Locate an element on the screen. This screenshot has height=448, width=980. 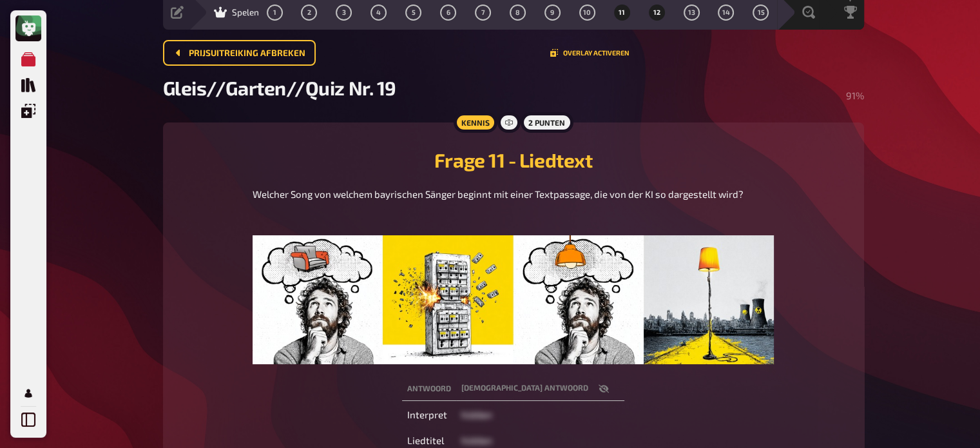
span: 1 is located at coordinates (275, 12).